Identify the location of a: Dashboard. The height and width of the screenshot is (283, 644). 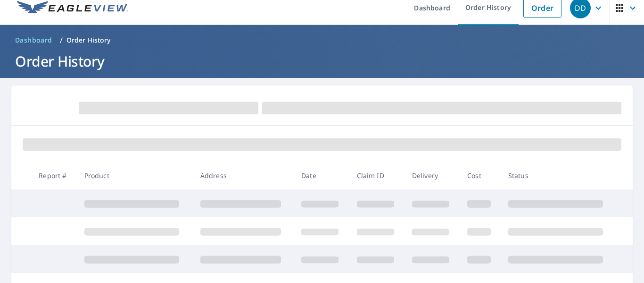
(33, 40).